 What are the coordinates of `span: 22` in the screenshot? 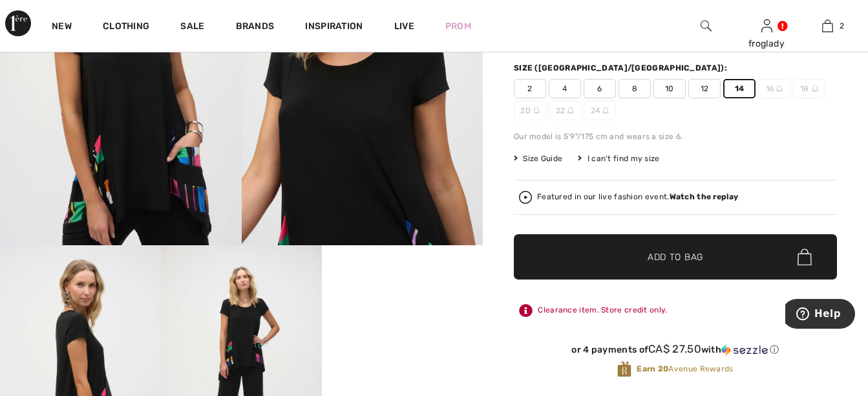 It's located at (564, 111).